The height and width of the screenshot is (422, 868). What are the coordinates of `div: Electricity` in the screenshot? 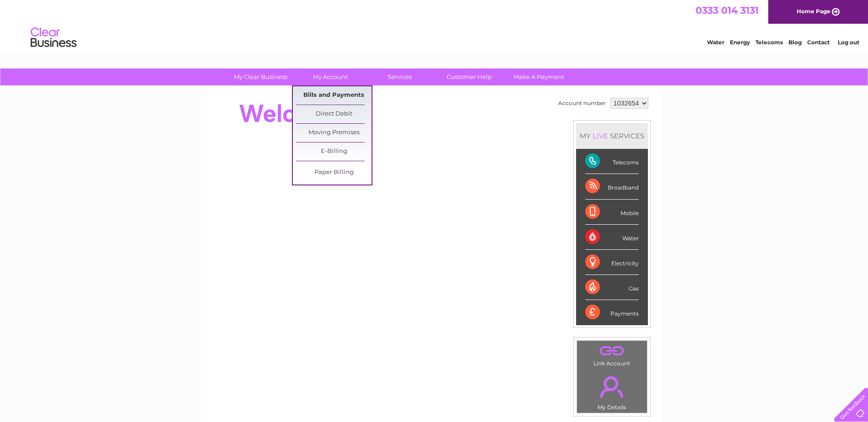 It's located at (612, 262).